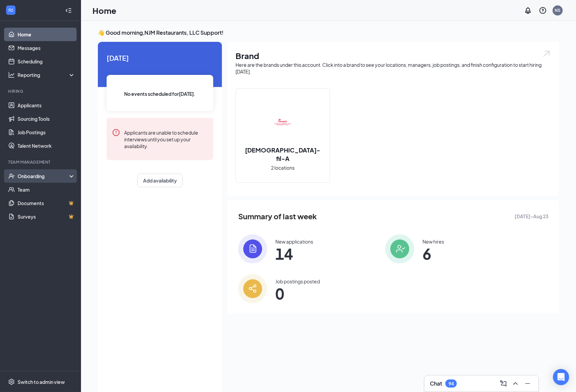 The image size is (576, 392). Describe the element at coordinates (528, 10) in the screenshot. I see `svg: Notifications` at that location.